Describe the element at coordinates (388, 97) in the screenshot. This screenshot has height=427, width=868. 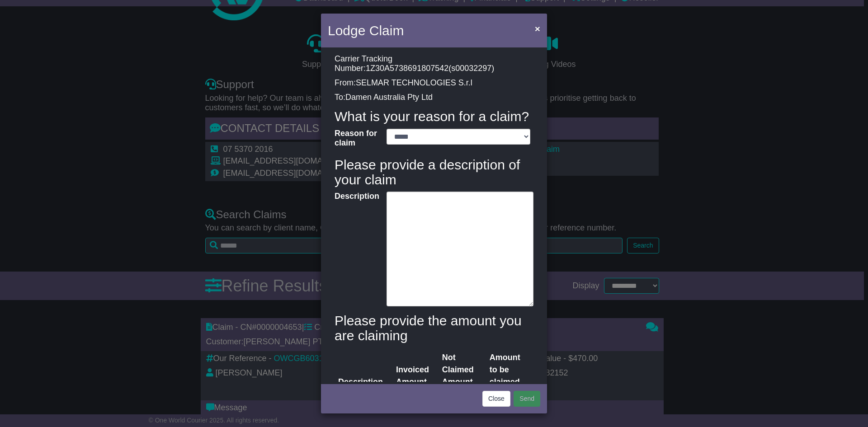
I see `span: Damen Australia Pty Ltd` at that location.